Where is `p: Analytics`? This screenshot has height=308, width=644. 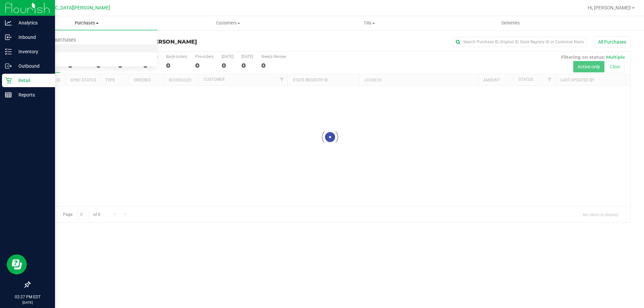 p: Analytics is located at coordinates (32, 23).